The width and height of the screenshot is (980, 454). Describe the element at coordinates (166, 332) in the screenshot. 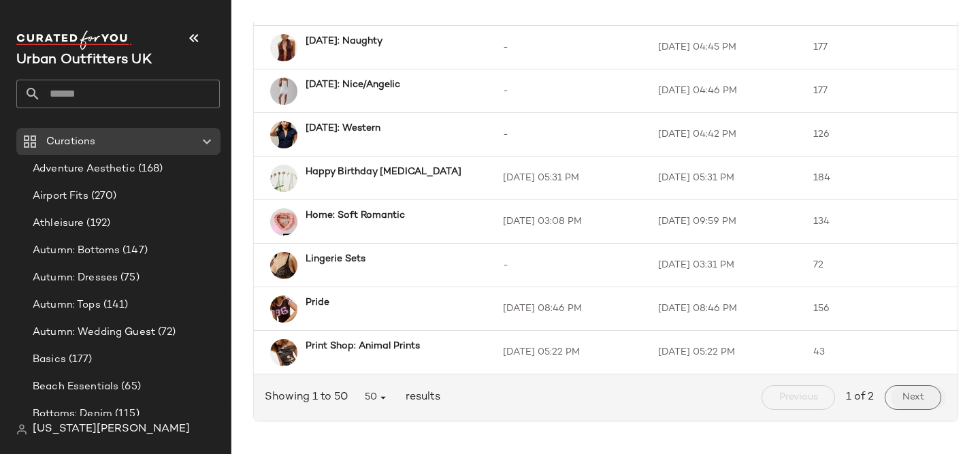

I see `span: (72)` at that location.